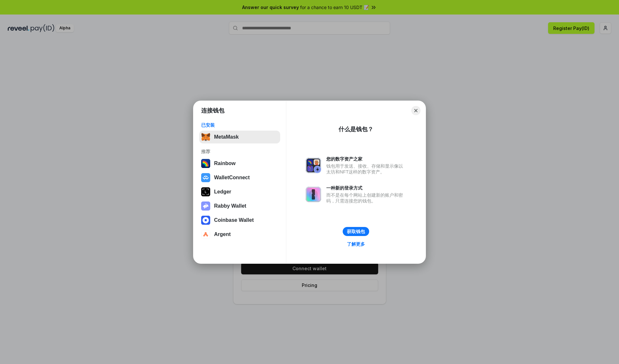 This screenshot has height=364, width=619. Describe the element at coordinates (240, 152) in the screenshot. I see `div: 推荐` at that location.